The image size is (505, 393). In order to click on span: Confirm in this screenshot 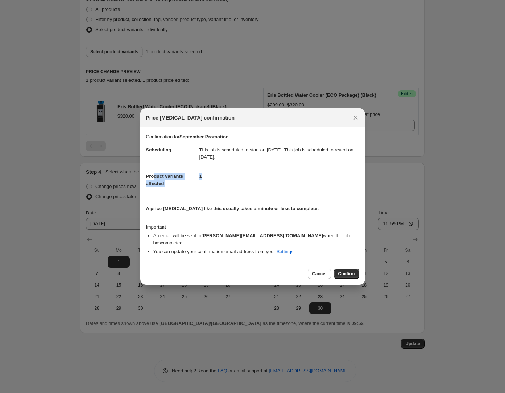, I will do `click(346, 274)`.